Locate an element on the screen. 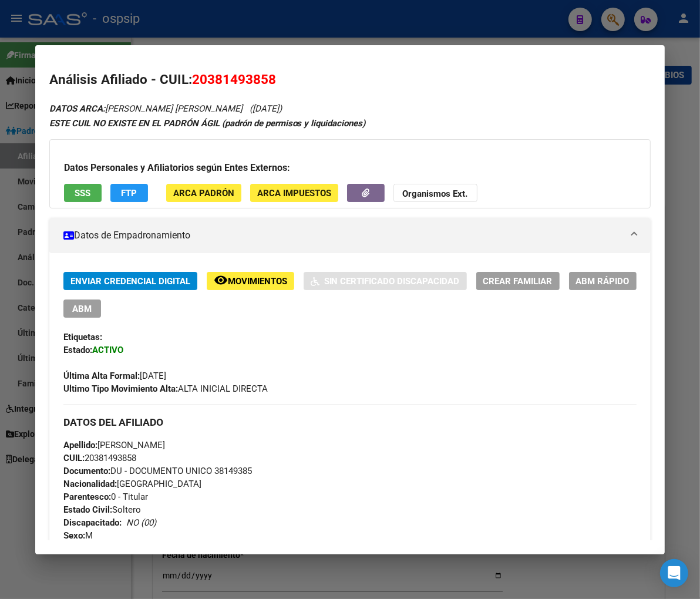 Image resolution: width=700 pixels, height=599 pixels. strong: Documento: is located at coordinates (87, 470).